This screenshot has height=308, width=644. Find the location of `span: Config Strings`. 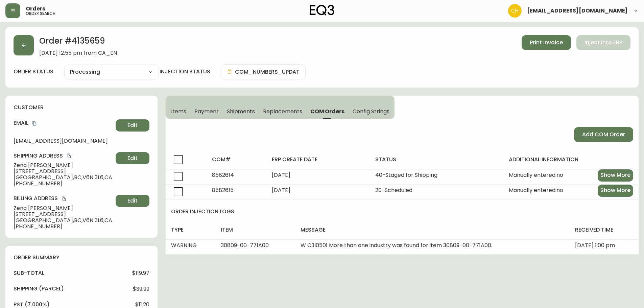

span: Config Strings is located at coordinates (371, 111).